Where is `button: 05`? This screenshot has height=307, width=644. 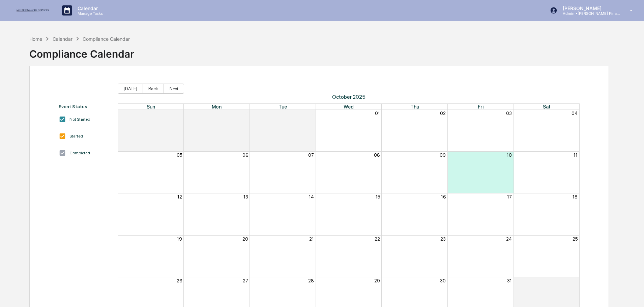 button: 05 is located at coordinates (180, 155).